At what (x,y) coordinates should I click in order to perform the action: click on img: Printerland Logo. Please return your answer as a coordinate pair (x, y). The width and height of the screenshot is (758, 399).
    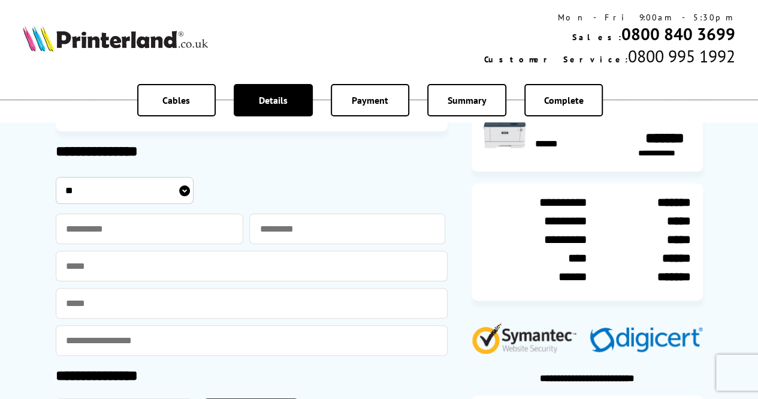
    Looking at the image, I should click on (115, 38).